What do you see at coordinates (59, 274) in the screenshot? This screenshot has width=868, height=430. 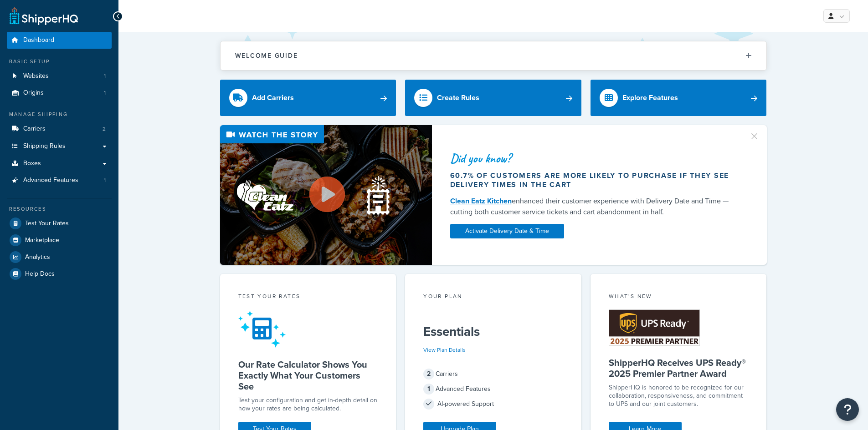 I see `a: Help Docs` at bounding box center [59, 274].